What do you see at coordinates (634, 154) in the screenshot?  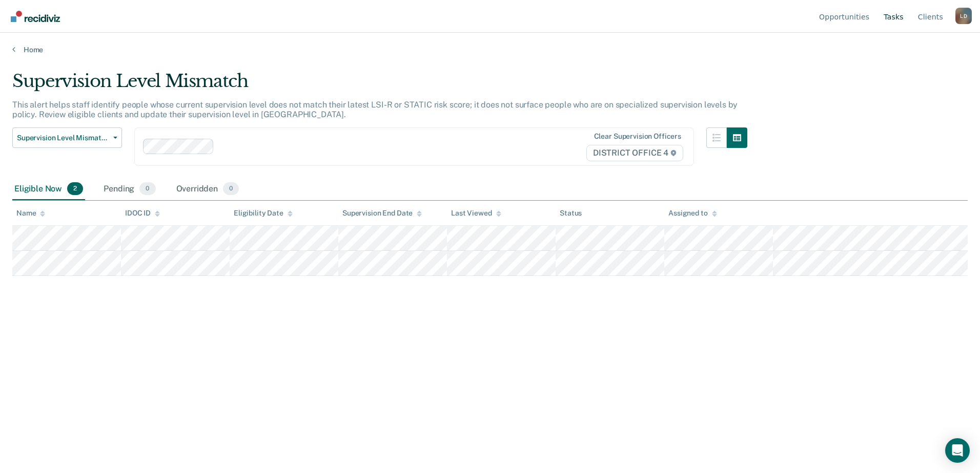 I see `span: DISTRICT OFFICE 4` at bounding box center [634, 154].